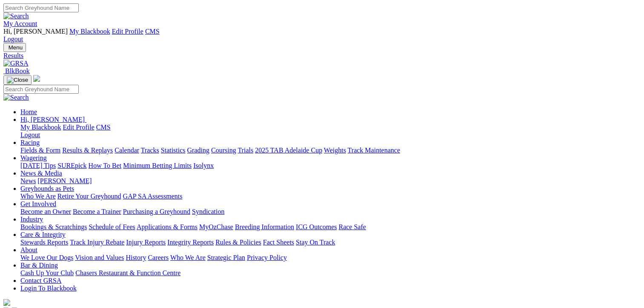 The width and height of the screenshot is (644, 308). What do you see at coordinates (34, 158) in the screenshot?
I see `a: Wagering` at bounding box center [34, 158].